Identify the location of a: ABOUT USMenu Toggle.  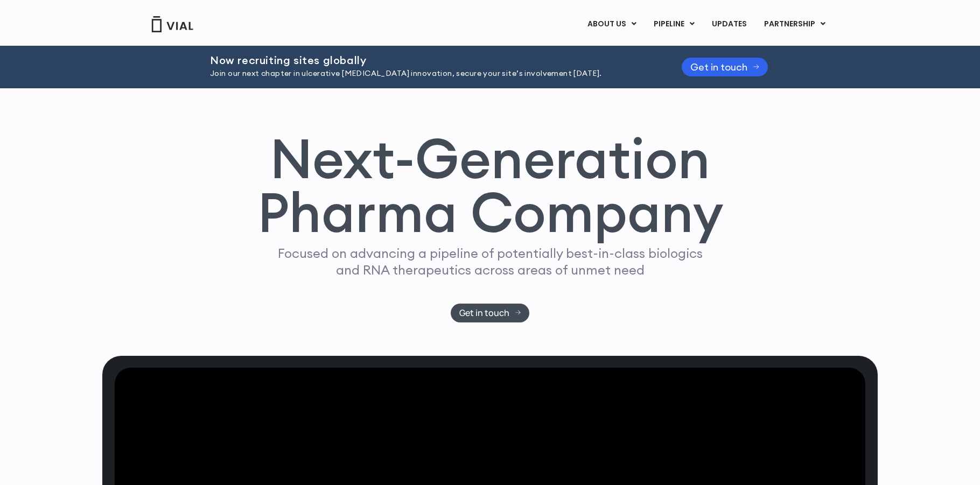
(611, 24).